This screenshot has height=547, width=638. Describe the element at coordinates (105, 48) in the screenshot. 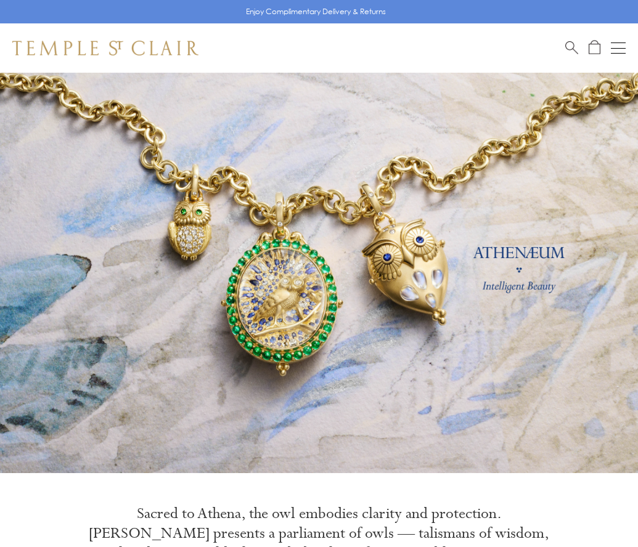

I see `img: Temple St. Clair` at that location.